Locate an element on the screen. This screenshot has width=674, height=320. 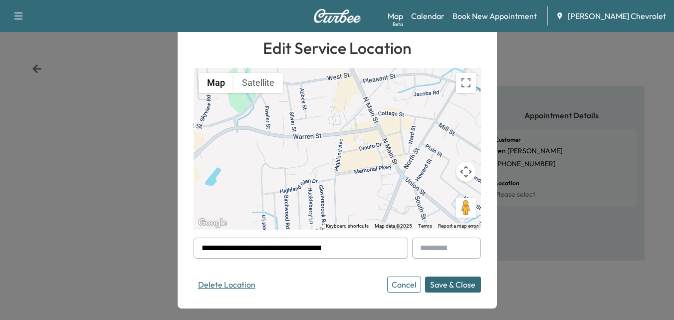
button: Keyboard shortcuts is located at coordinates (347, 226).